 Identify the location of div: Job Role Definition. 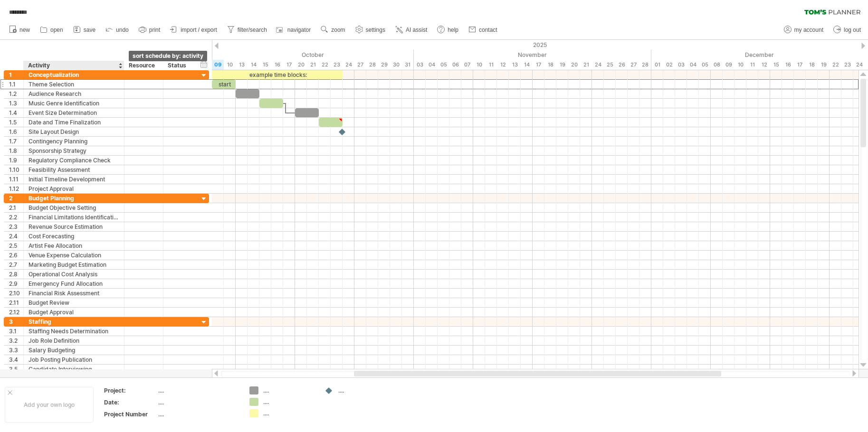
(74, 341).